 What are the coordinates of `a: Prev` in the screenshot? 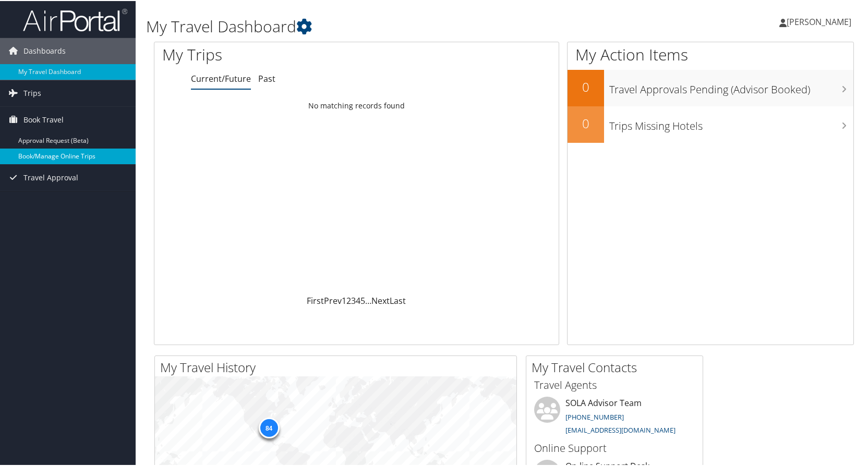 It's located at (333, 300).